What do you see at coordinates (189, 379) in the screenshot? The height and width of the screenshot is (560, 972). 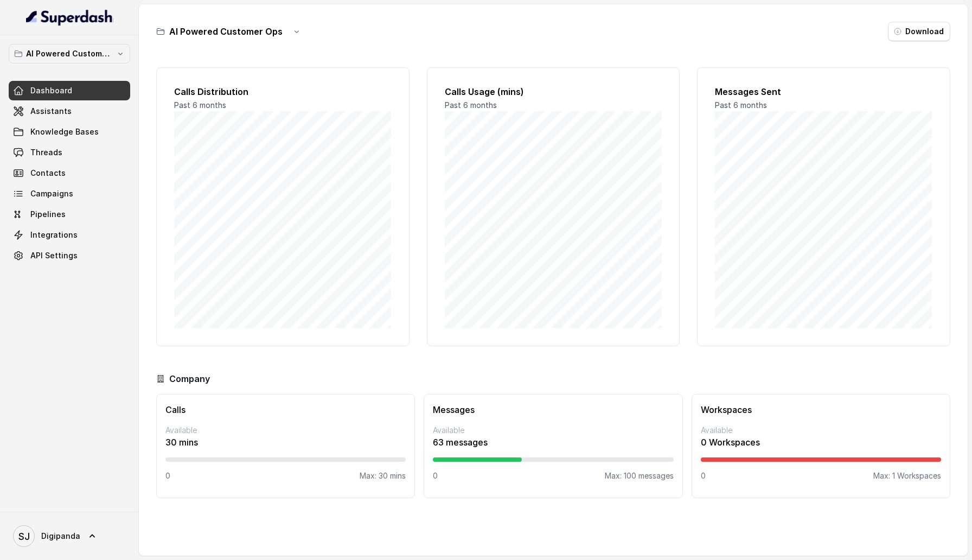 I see `h3: Company` at bounding box center [189, 379].